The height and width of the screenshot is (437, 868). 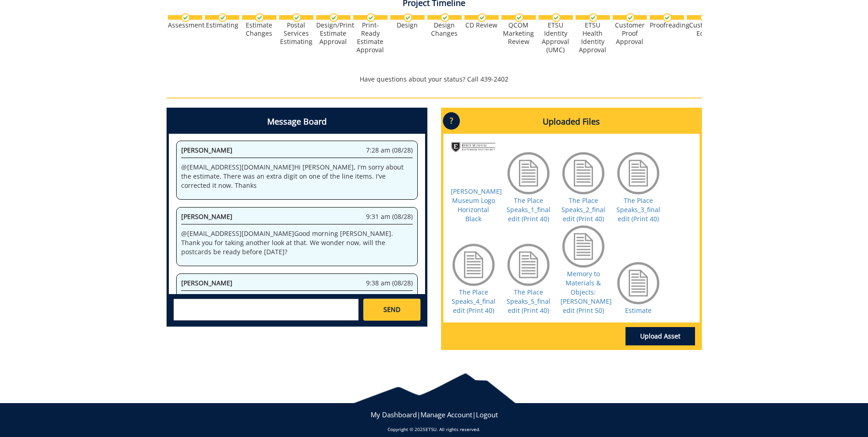 I want to click on div: Print-Ready Estimate Approval, so click(x=370, y=38).